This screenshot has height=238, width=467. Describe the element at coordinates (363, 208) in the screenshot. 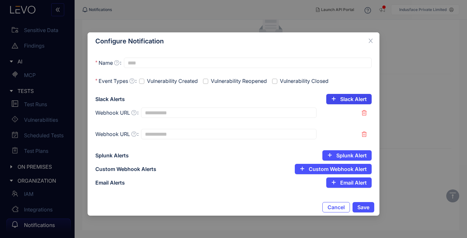

I see `button: Save` at that location.